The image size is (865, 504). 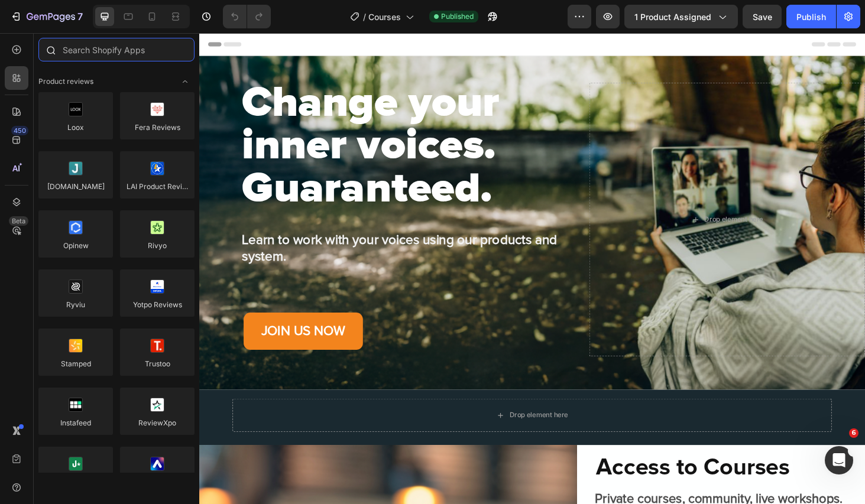 What do you see at coordinates (111, 318) in the screenshot?
I see `div: JOIN US NOW` at bounding box center [111, 318].